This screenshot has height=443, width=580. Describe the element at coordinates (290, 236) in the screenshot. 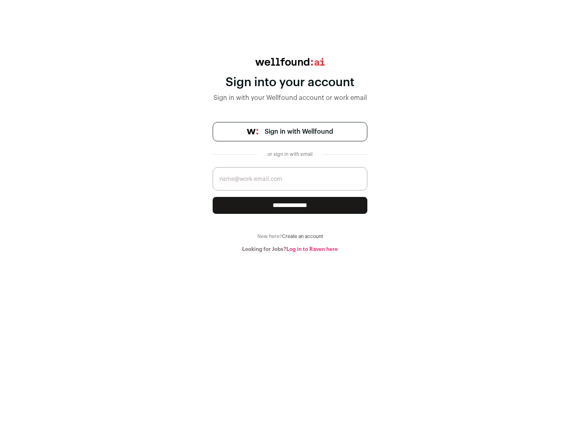

I see `div: New here?` at that location.